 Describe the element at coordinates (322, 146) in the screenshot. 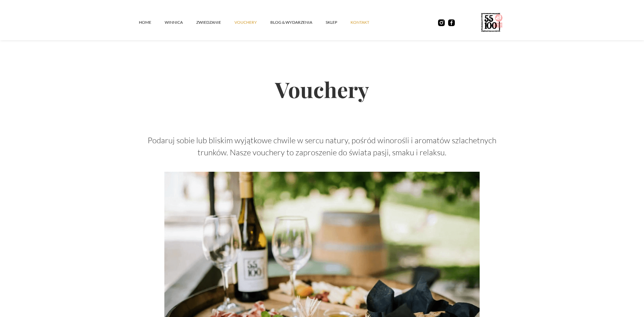

I see `p: Podaruj sobie lub bliskim wyjątkowe chwile w sercu natury, pośród winorośli i aromatów szlachetny...` at that location.